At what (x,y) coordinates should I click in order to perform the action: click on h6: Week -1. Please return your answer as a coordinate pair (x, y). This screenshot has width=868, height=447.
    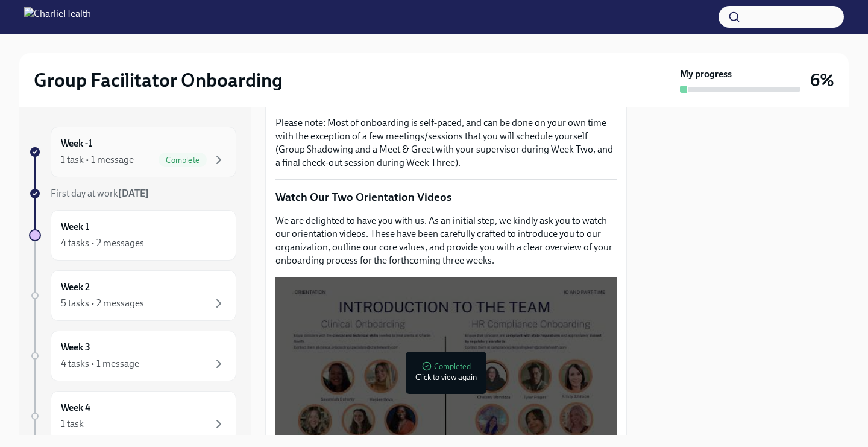
    Looking at the image, I should click on (76, 143).